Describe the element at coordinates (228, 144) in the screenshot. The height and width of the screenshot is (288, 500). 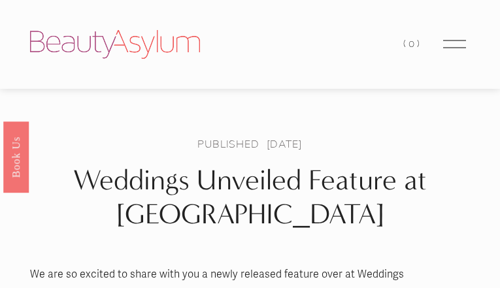
I see `a: Published` at that location.